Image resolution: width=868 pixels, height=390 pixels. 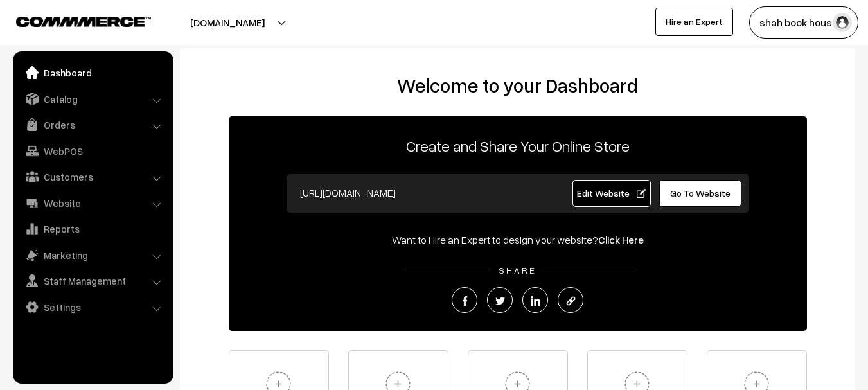 What do you see at coordinates (92, 255) in the screenshot?
I see `a: Marketing` at bounding box center [92, 255].